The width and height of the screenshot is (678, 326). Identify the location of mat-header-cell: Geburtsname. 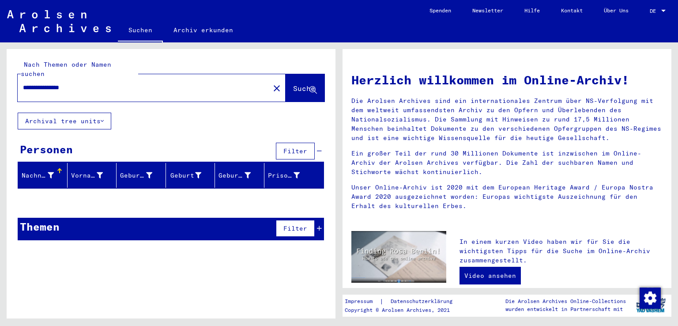
(141, 175).